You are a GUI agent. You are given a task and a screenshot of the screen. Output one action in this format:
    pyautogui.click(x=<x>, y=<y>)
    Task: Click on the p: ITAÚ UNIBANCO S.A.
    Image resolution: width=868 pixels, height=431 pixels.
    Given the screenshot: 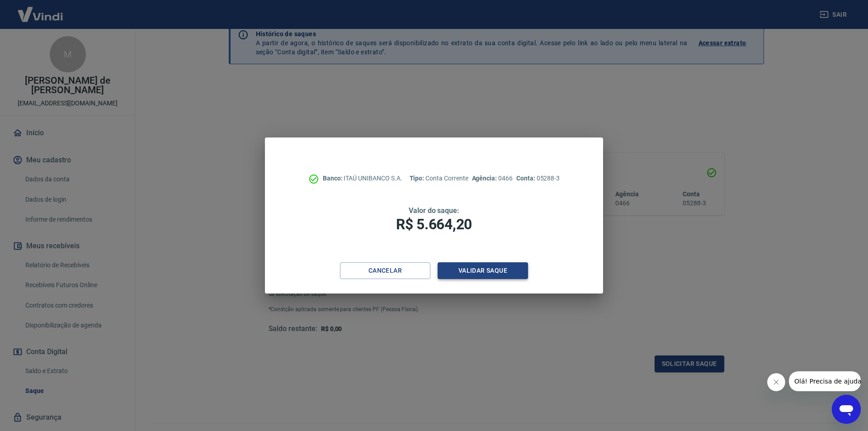 What is the action you would take?
    pyautogui.click(x=363, y=178)
    